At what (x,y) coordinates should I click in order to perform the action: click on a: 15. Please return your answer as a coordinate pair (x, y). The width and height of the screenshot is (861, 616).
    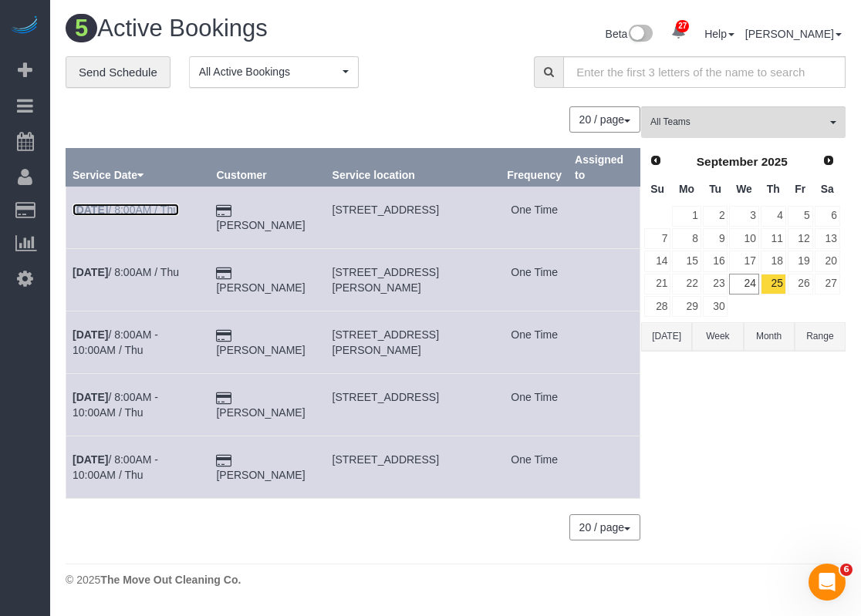
    Looking at the image, I should click on (686, 261).